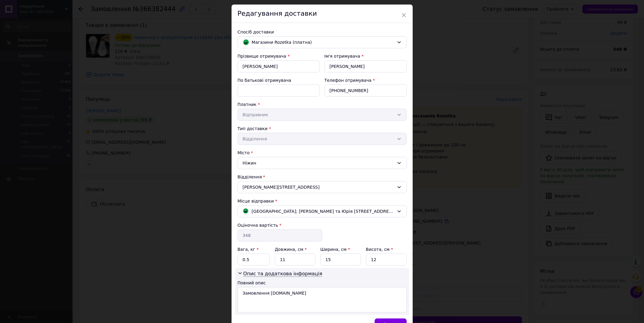 The height and width of the screenshot is (323, 644). Describe the element at coordinates (283, 274) in the screenshot. I see `span: Опис та додаткова інформація` at that location.